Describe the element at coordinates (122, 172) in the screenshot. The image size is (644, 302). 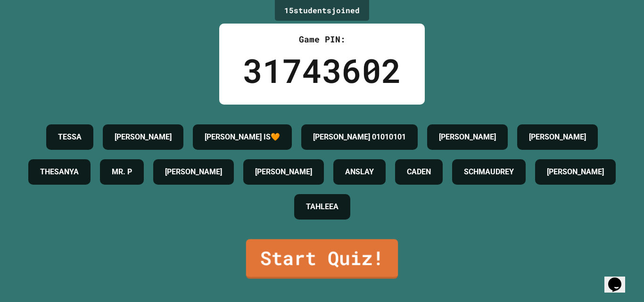
I see `h4: MR. P` at that location.